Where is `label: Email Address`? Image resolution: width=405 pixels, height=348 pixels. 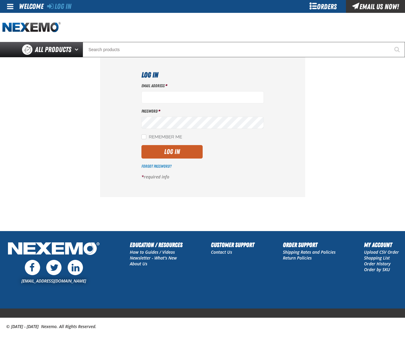
label: Email Address is located at coordinates (202, 86).